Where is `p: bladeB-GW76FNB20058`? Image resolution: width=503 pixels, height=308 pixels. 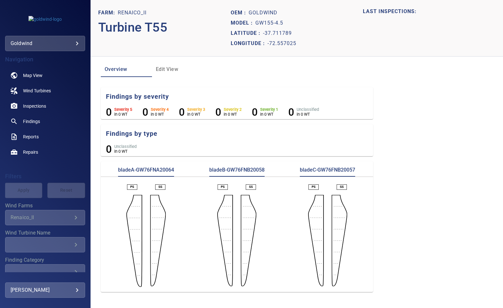 p: bladeB-GW76FNB20058 is located at coordinates (237, 172).